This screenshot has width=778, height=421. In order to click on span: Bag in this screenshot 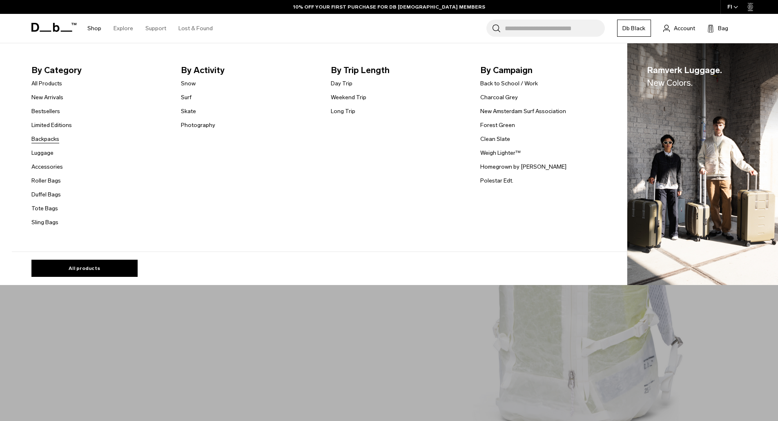, I will do `click(723, 28)`.